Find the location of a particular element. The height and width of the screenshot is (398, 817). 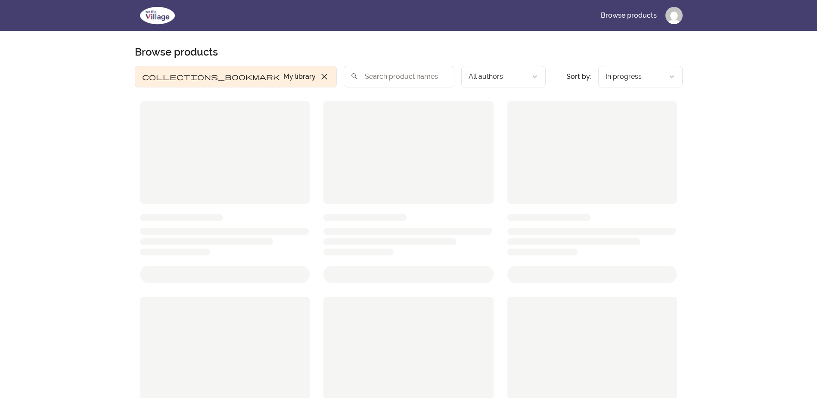

button: Product sort options is located at coordinates (640, 77).